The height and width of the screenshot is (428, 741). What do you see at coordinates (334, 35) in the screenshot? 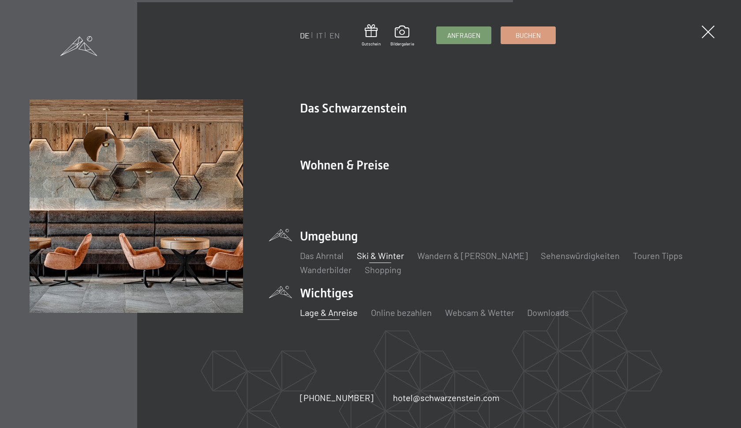
I see `a: EN` at bounding box center [334, 35].